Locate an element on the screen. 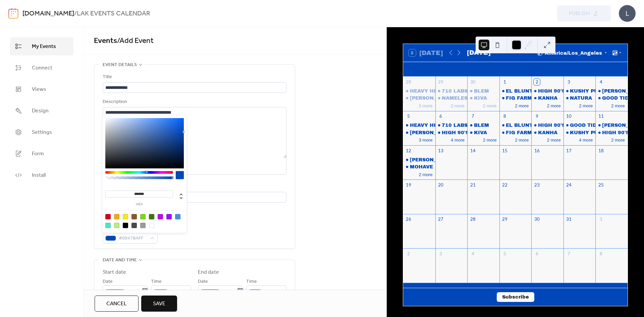  div: Fri is located at coordinates (576, 69).